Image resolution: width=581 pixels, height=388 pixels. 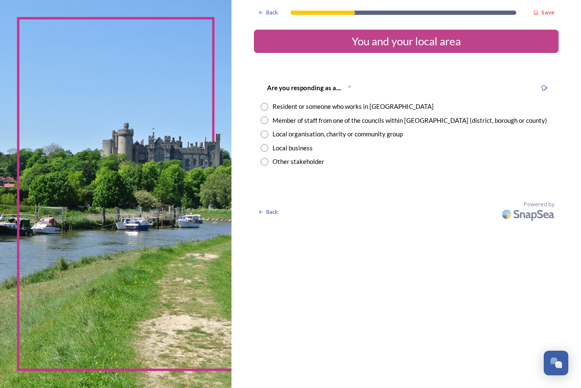 I want to click on div: Local business, so click(x=293, y=148).